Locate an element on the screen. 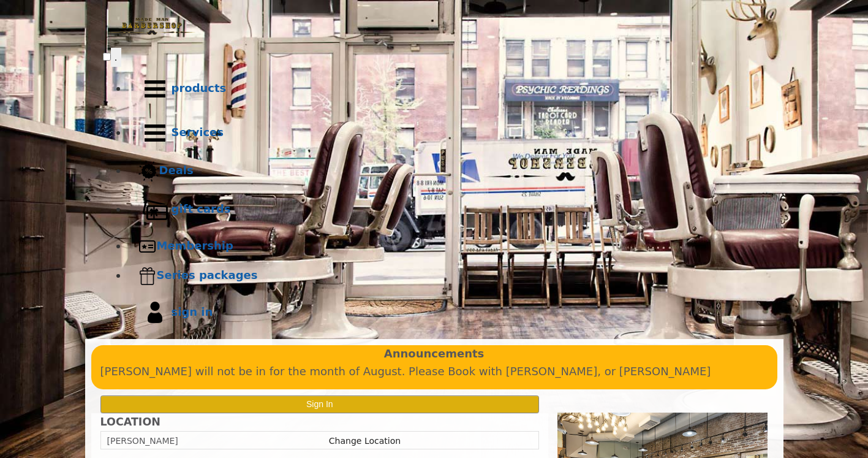  a: sign insign in is located at coordinates (447, 313).